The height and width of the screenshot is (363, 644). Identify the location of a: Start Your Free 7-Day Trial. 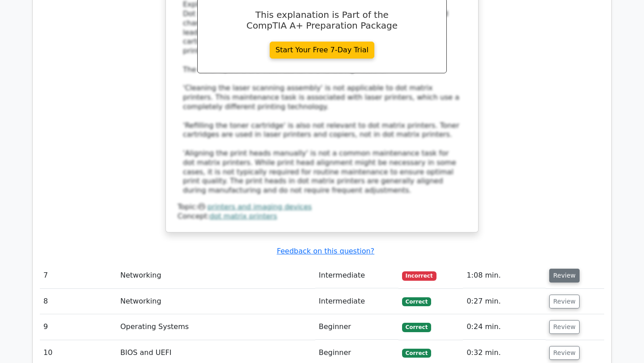
(322, 50).